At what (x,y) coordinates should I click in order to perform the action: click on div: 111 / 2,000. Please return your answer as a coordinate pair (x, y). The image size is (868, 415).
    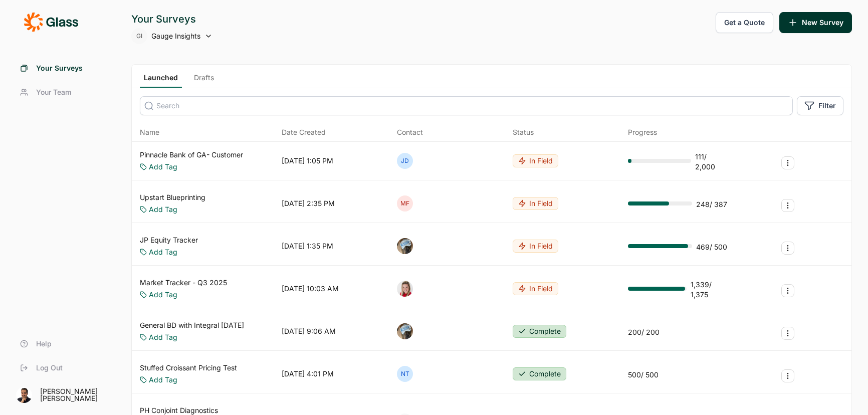
    Looking at the image, I should click on (712, 162).